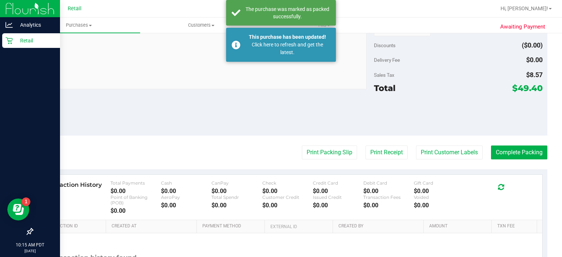 This screenshot has height=257, width=562. Describe the element at coordinates (439, 197) in the screenshot. I see `div: Voided` at that location.